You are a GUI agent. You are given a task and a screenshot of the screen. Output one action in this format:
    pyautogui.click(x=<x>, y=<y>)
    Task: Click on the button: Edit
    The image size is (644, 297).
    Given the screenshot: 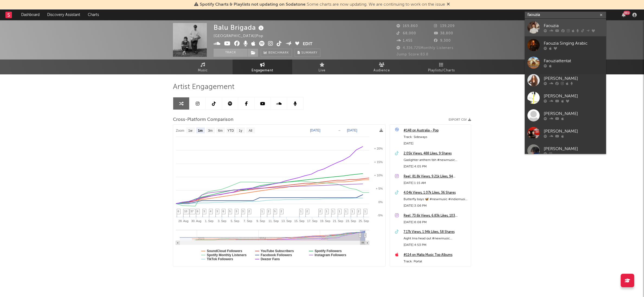 What is the action you would take?
    pyautogui.click(x=308, y=44)
    